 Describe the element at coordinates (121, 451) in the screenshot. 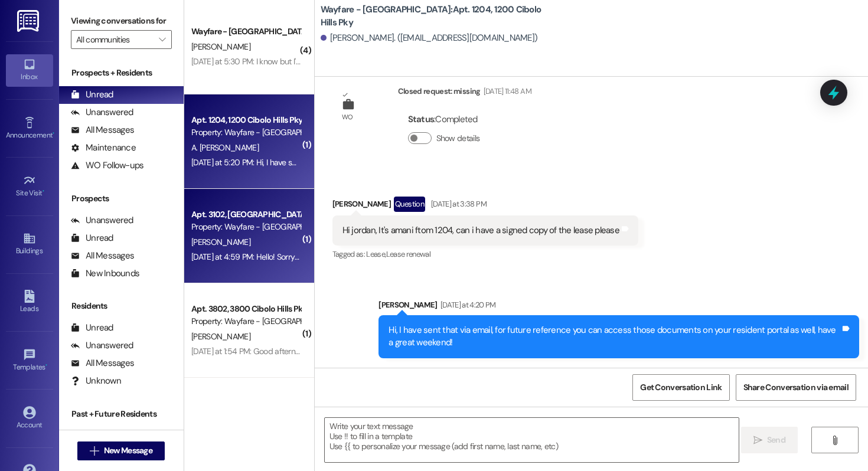

I see `button: New Message` at that location.